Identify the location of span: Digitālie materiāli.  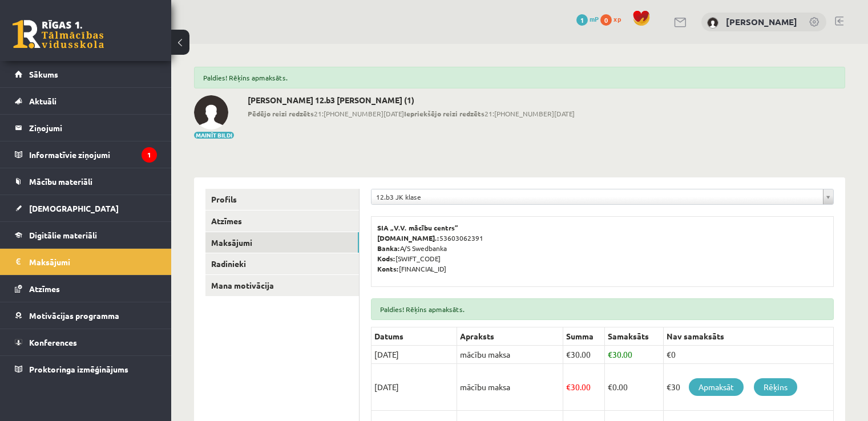
(63, 235).